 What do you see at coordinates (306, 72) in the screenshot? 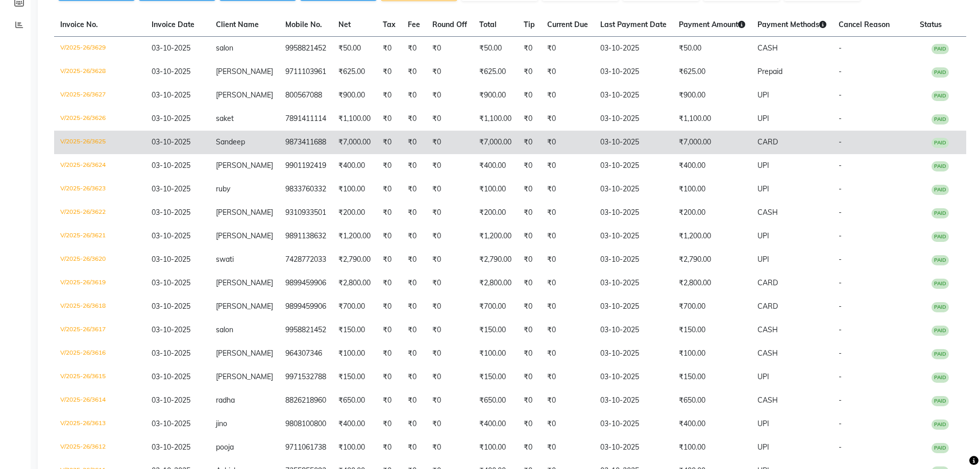
I see `td: 9711103961` at bounding box center [306, 72].